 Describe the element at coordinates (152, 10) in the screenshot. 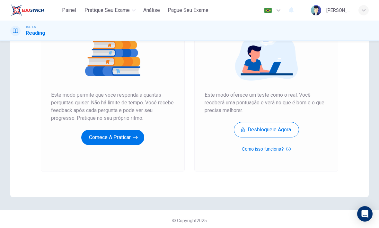

I see `span: Análise` at that location.